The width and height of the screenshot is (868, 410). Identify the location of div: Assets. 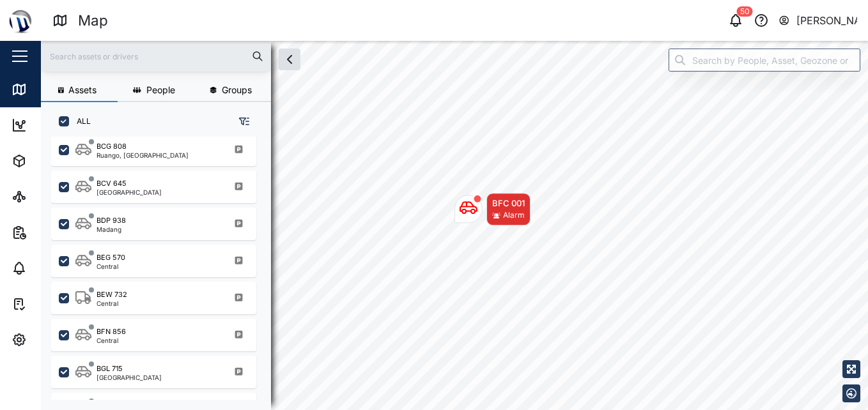
(53, 161).